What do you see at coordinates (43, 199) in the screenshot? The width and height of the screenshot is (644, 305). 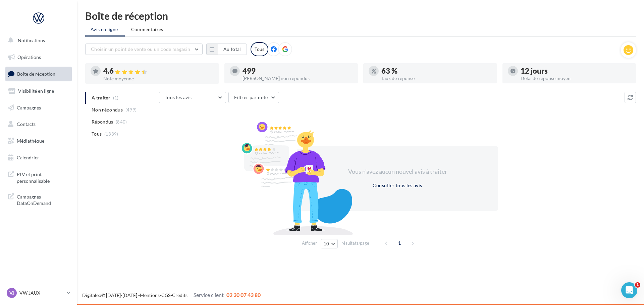 I see `span: Campagnes DataOnDemand` at bounding box center [43, 199].